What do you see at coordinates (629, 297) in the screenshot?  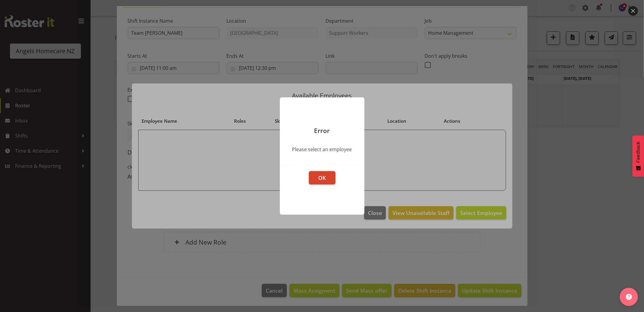 I see `img: help-xxl-2.png` at bounding box center [629, 297].